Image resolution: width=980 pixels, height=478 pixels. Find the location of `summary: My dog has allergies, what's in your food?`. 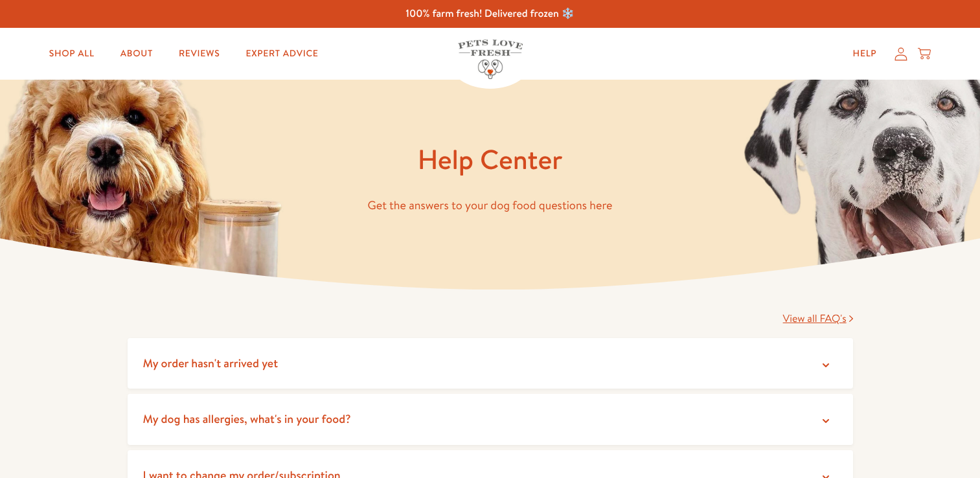

summary: My dog has allergies, what's in your food? is located at coordinates (490, 419).